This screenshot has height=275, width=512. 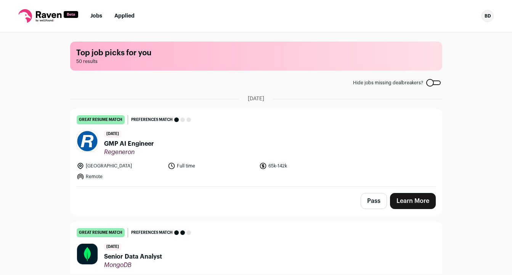 What do you see at coordinates (124, 16) in the screenshot?
I see `a: Applied` at bounding box center [124, 16].